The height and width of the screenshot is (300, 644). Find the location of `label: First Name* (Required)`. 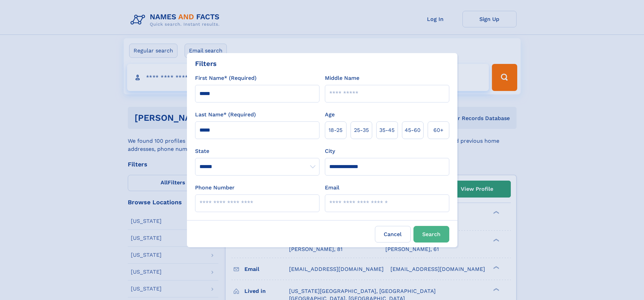

label: First Name* (Required) is located at coordinates (226, 78).